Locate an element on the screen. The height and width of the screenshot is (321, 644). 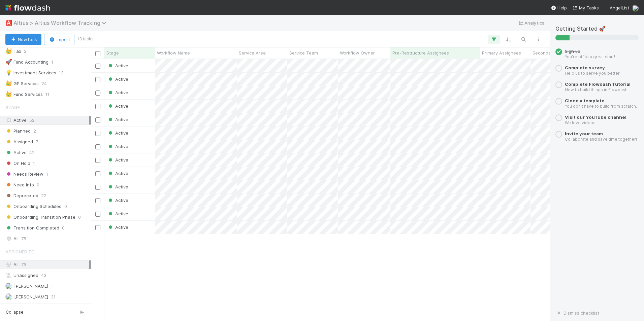
span: Pre-Restructure Assignees is located at coordinates (421, 53).